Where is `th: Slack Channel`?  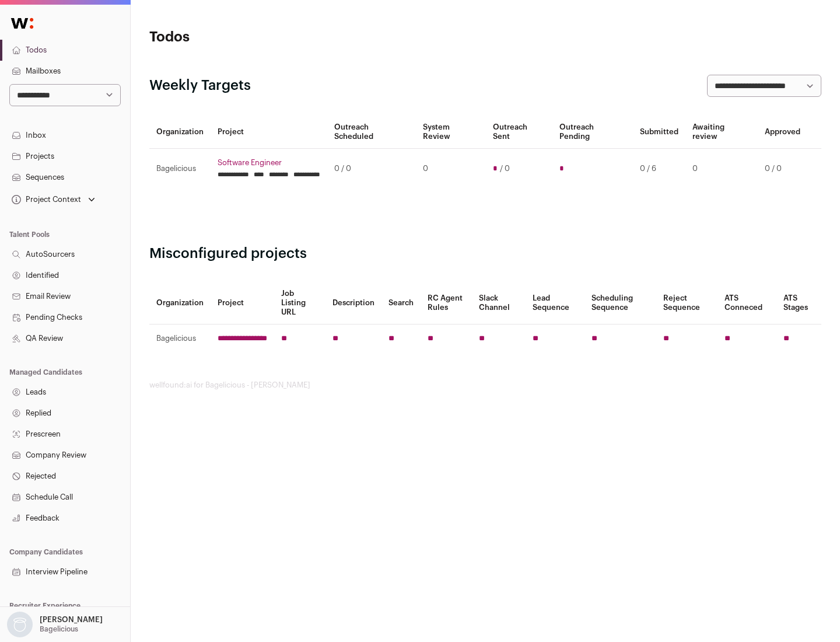
th: Slack Channel is located at coordinates (499, 303).